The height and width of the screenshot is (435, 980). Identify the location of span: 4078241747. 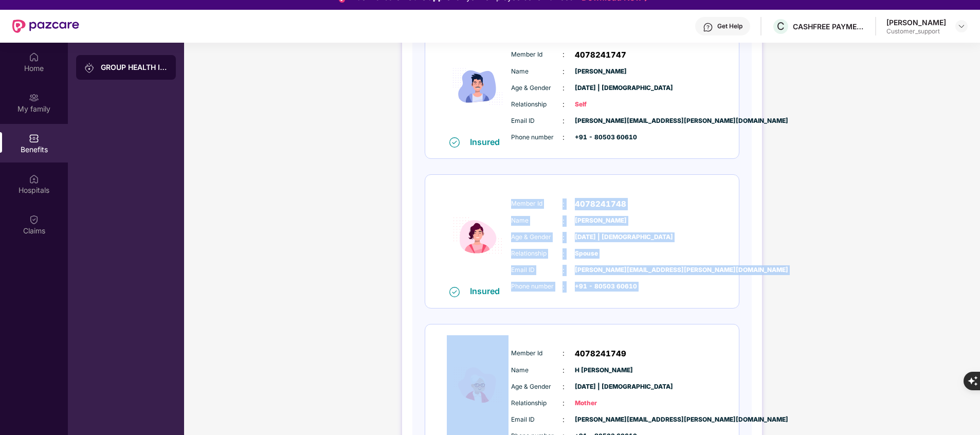
(601, 55).